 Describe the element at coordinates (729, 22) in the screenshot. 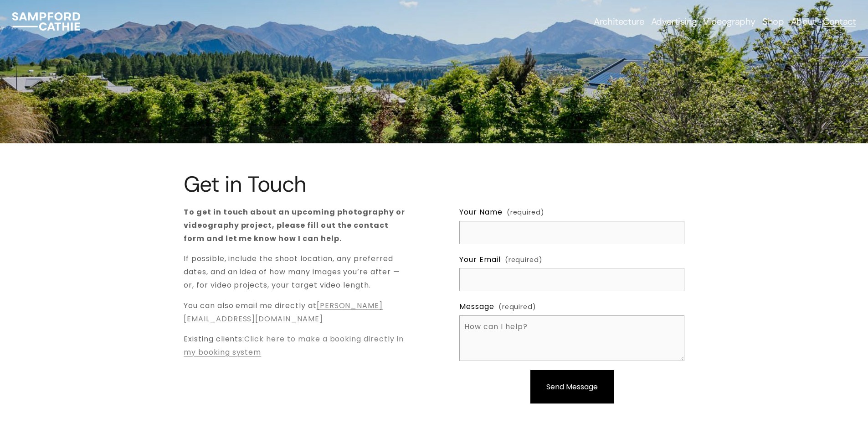

I see `a: Videography` at that location.